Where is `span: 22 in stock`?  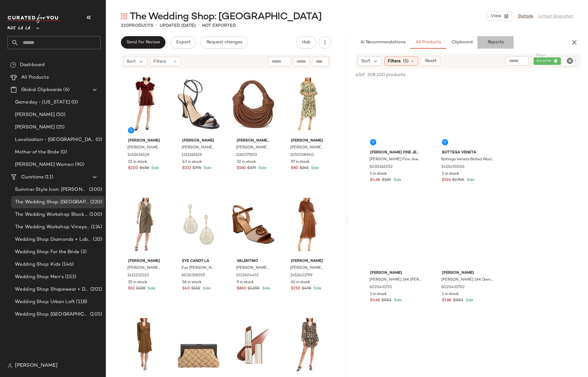
span: 22 in stock is located at coordinates (138, 162).